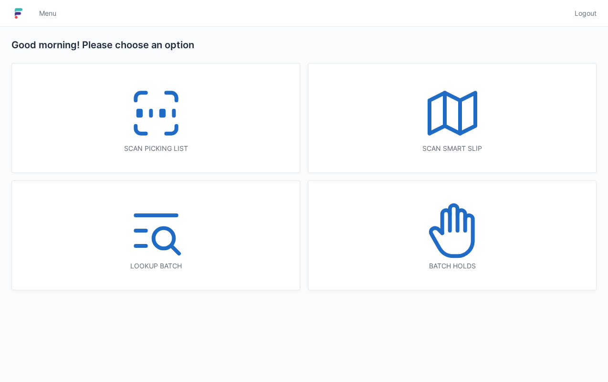 Image resolution: width=608 pixels, height=382 pixels. Describe the element at coordinates (452, 235) in the screenshot. I see `a: Batch holds` at that location.